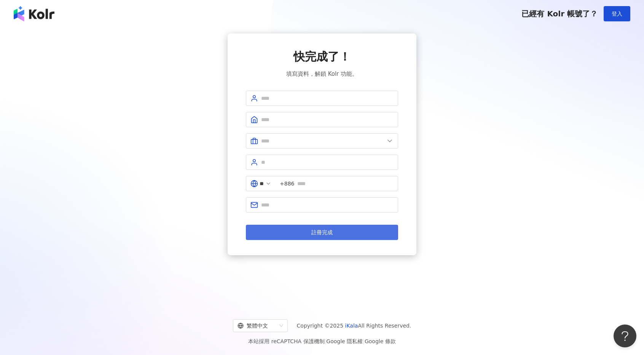  Describe the element at coordinates (34, 14) in the screenshot. I see `img: logo` at that location.